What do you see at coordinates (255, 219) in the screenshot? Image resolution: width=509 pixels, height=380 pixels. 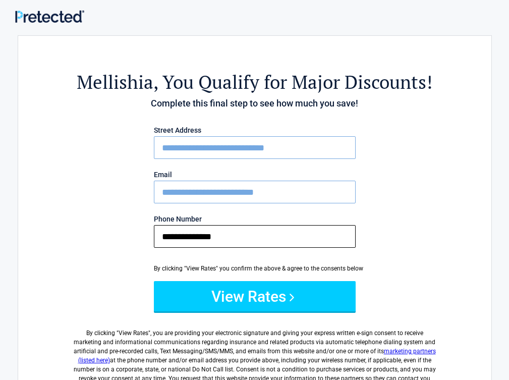 I see `label: Phone Number` at bounding box center [255, 219].